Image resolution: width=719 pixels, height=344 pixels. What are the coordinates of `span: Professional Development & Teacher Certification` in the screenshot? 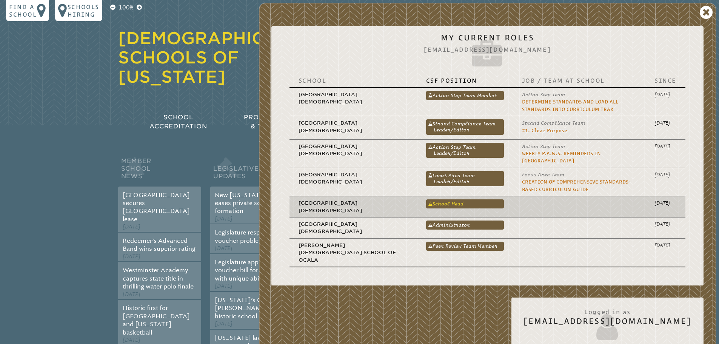 It's located at (299, 122).